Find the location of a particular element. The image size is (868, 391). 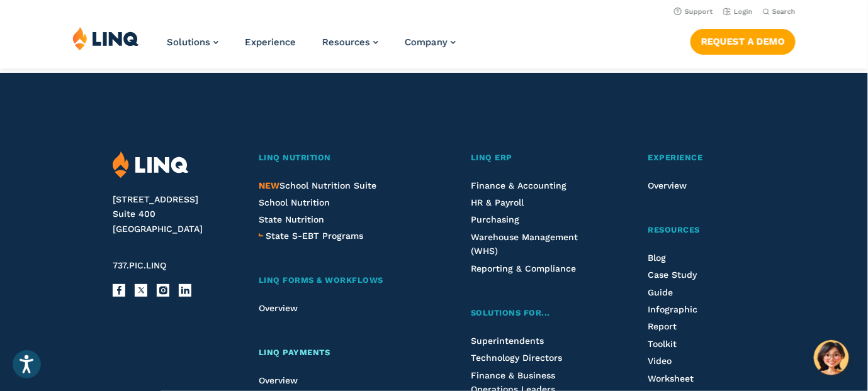

span: Superintendents is located at coordinates (507, 341).